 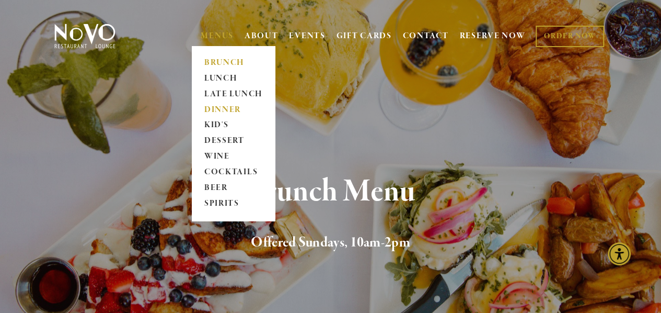 What do you see at coordinates (233, 78) in the screenshot?
I see `a: LUNCH` at bounding box center [233, 78].